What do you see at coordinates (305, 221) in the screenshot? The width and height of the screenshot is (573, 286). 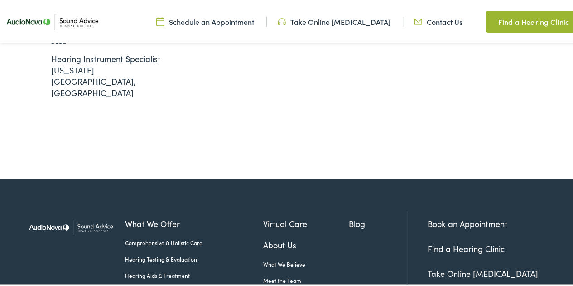 I see `a: Virtual Care` at bounding box center [305, 221].